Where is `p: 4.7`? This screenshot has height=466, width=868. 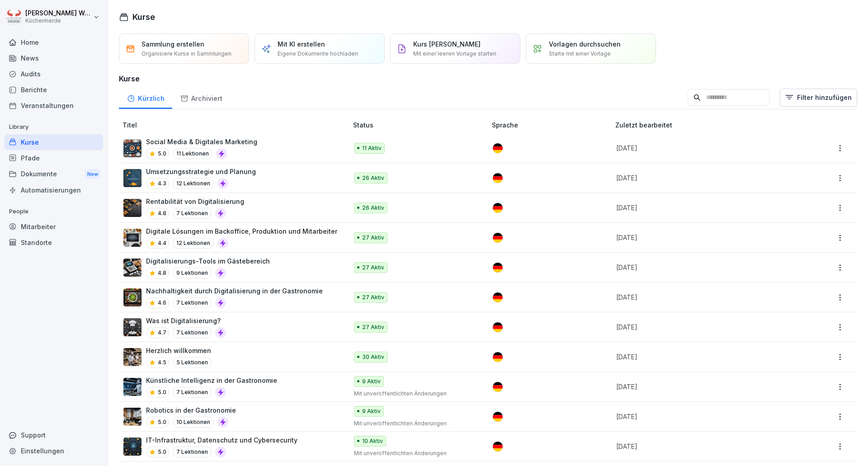 p: 4.7 is located at coordinates (162, 333).